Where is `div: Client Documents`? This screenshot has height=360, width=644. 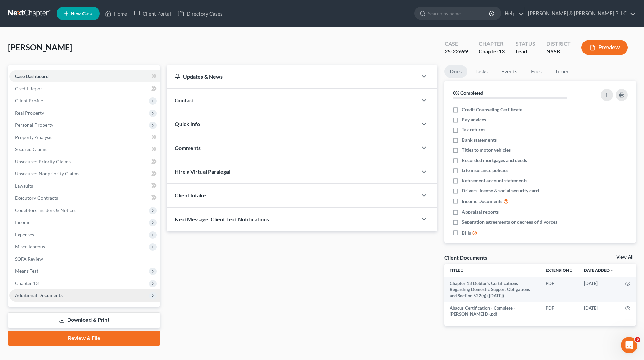 div: Client Documents is located at coordinates (466, 257).